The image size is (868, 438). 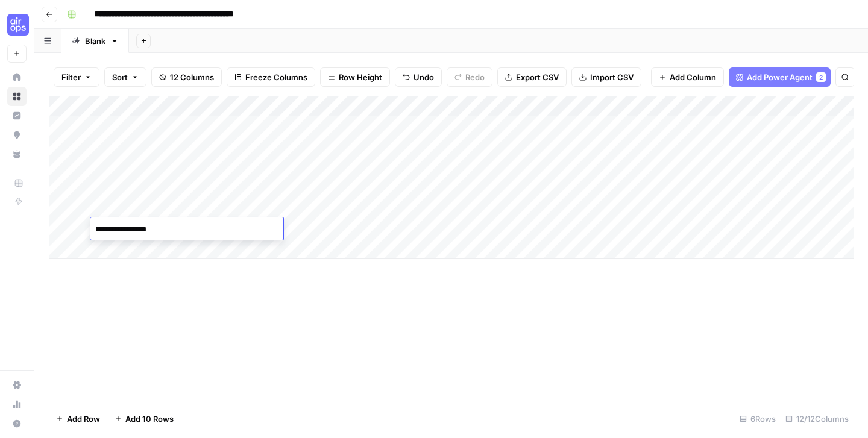 I want to click on button: Add Power Agent2, so click(x=779, y=77).